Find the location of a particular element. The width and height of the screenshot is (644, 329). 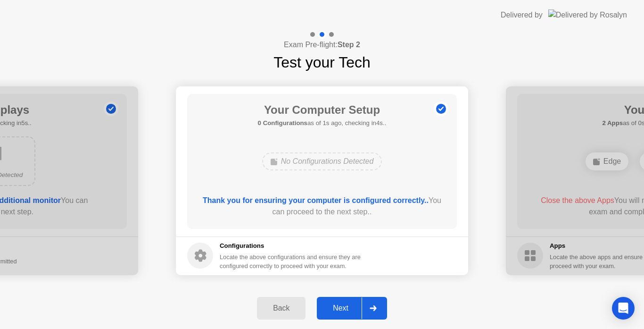

div: Delivered by is located at coordinates (521, 15).